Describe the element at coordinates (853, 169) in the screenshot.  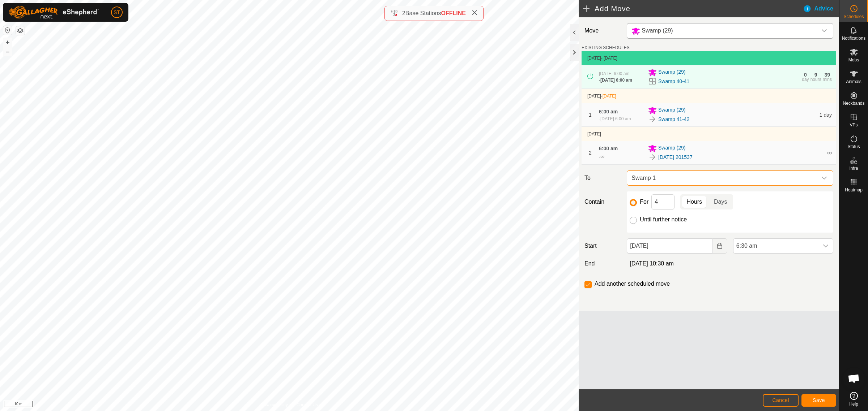
I see `span: Infra` at that location.